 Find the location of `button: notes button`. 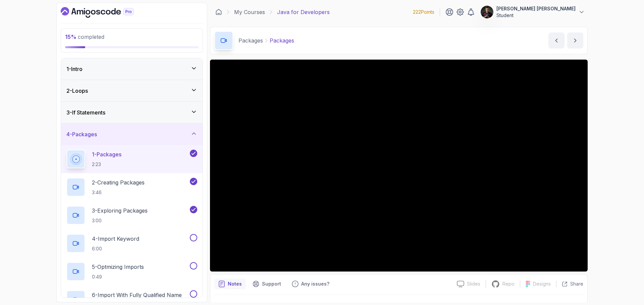

button: notes button is located at coordinates (230, 284).